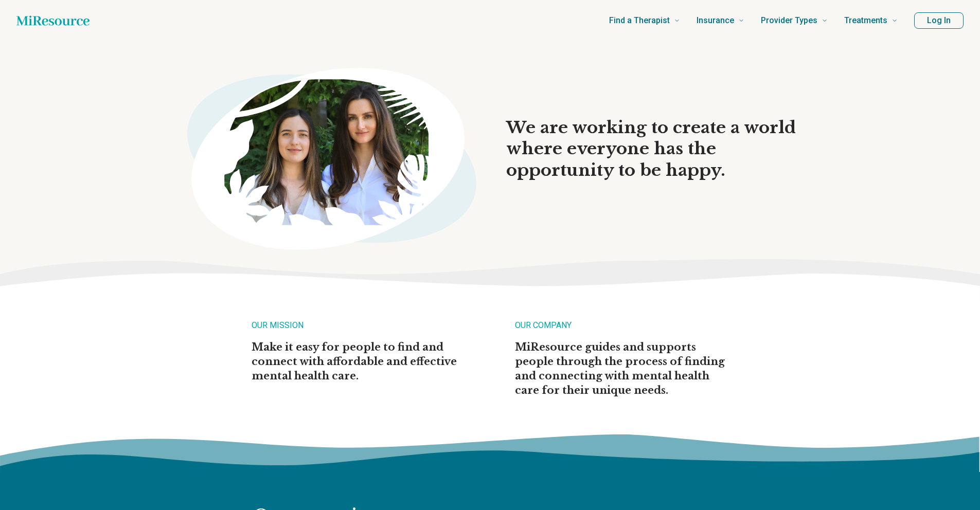  I want to click on span: Treatments, so click(866, 20).